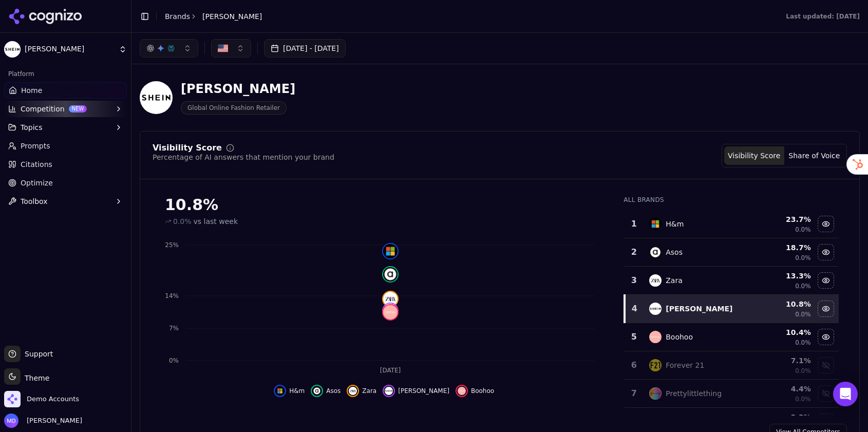 This screenshot has width=868, height=432. I want to click on button: Open user button, so click(43, 421).